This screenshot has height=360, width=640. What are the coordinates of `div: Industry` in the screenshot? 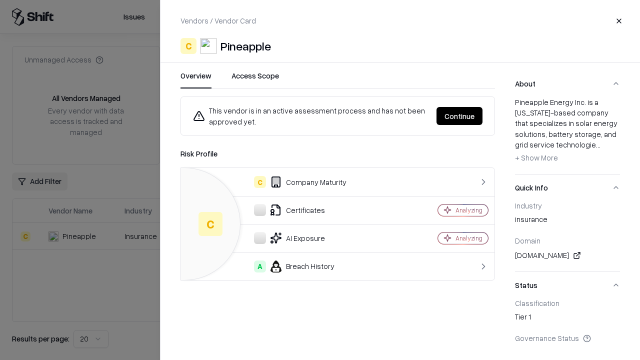 It's located at (568, 206).